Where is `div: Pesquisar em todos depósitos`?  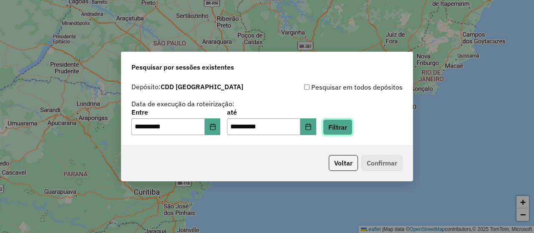
div: Pesquisar em todos depósitos is located at coordinates (335, 87).